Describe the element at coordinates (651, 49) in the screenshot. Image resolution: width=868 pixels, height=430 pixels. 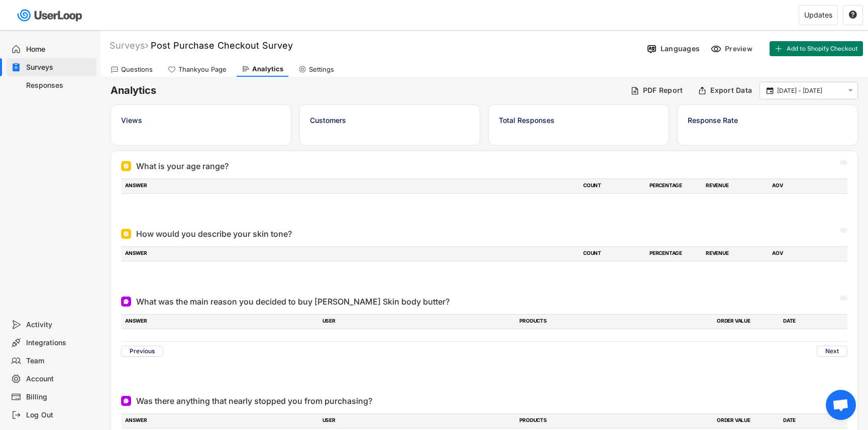
I see `img: Language%20Icon.svg` at that location.